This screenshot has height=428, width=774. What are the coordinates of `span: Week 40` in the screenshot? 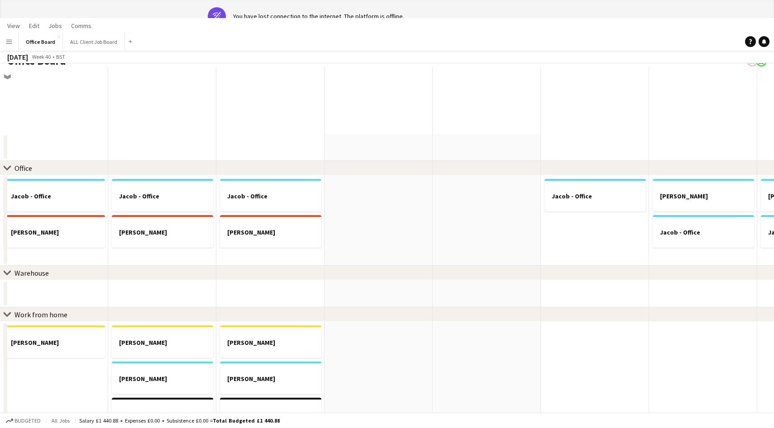 It's located at (41, 57).